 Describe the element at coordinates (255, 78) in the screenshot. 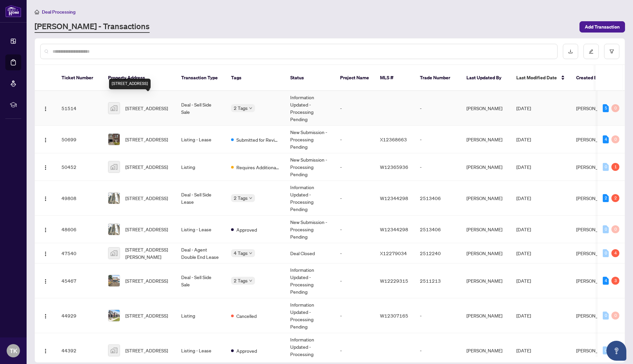

I see `th: Tags` at that location.